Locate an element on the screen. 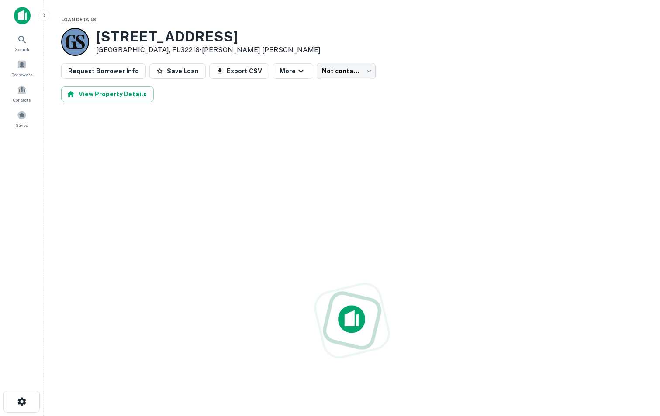 The image size is (660, 416). span: Saved is located at coordinates (22, 125).